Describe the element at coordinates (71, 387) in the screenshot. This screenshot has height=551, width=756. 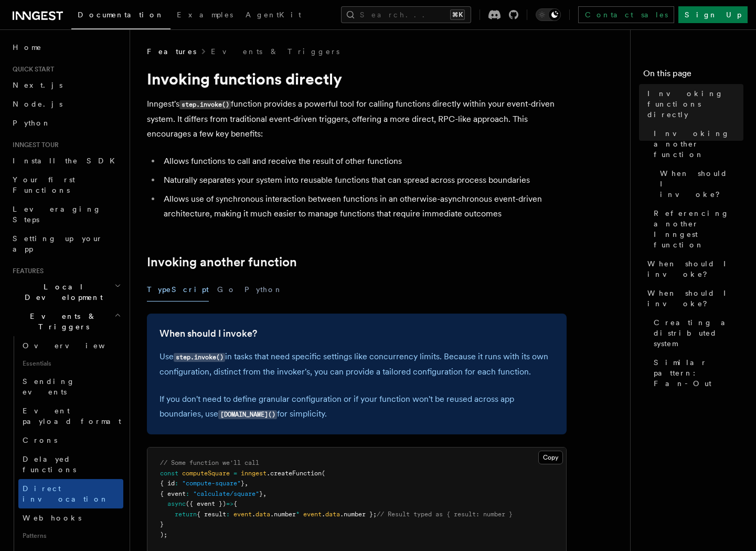
I see `a: Sending events` at that location.